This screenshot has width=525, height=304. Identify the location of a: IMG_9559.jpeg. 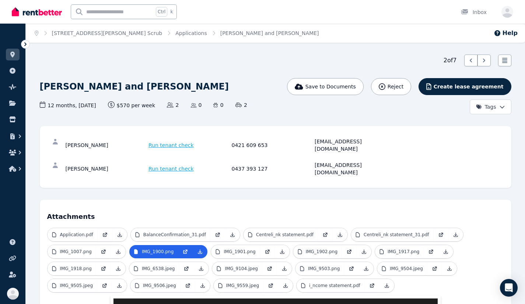
(239, 285).